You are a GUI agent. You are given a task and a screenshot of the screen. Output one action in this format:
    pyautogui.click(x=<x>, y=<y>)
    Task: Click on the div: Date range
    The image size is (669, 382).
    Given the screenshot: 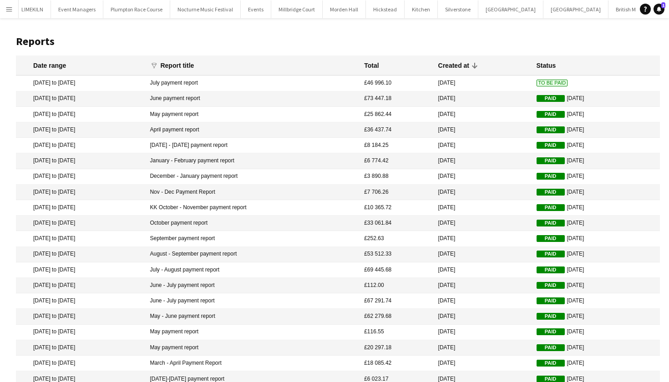 What is the action you would take?
    pyautogui.click(x=50, y=66)
    